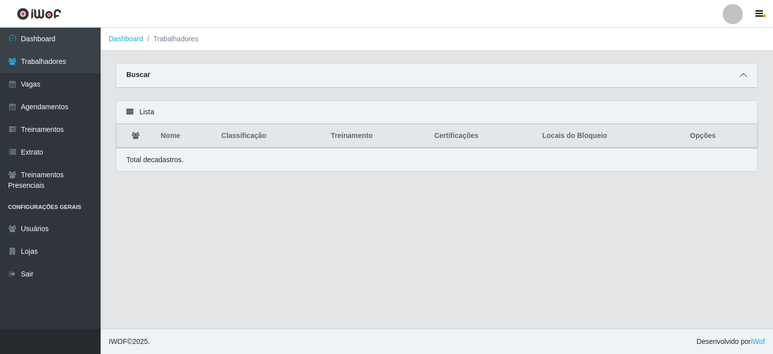 Image resolution: width=773 pixels, height=354 pixels. Describe the element at coordinates (129, 341) in the screenshot. I see `span: © 2025 .` at that location.